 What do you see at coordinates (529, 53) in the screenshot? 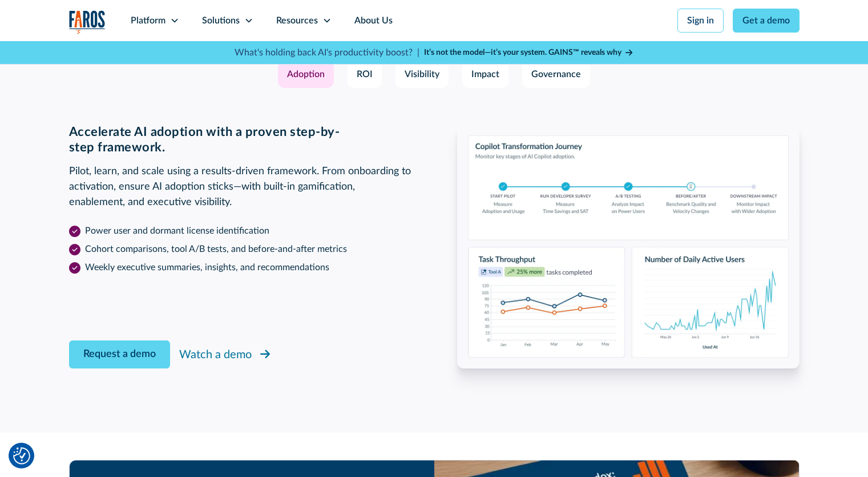
I see `a: It’s not the model—it’s your system. GAINS™ reveals why` at bounding box center [529, 53].